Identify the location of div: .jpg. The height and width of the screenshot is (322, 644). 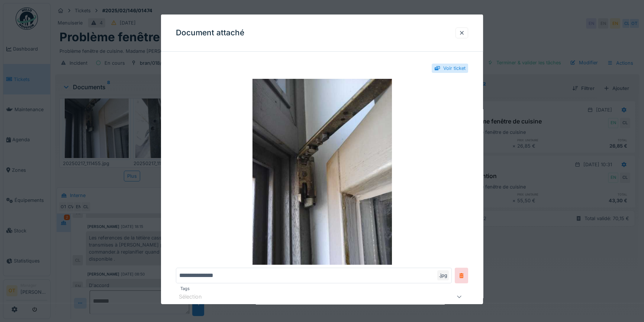
(443, 275).